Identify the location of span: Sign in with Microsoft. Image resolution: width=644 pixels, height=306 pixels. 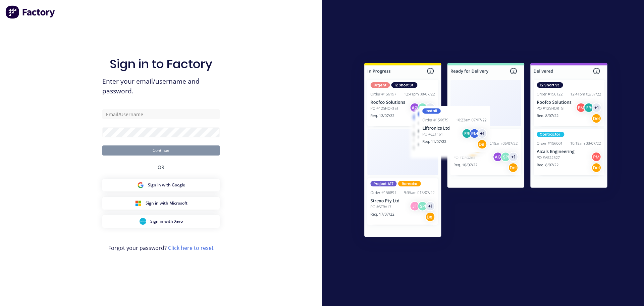
(166, 203).